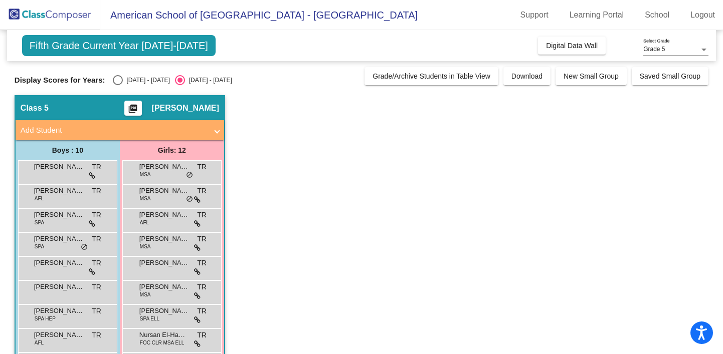  What do you see at coordinates (172, 150) in the screenshot?
I see `div: Girls: 12` at bounding box center [172, 150].